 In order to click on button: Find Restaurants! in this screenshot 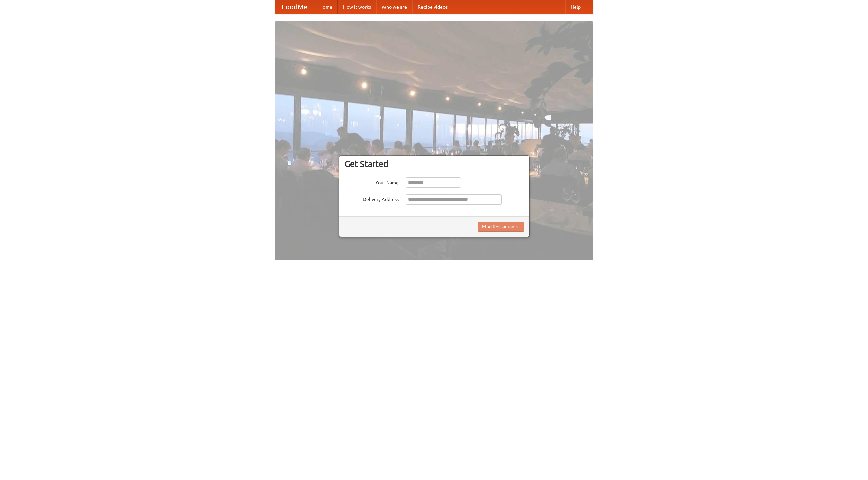, I will do `click(501, 227)`.